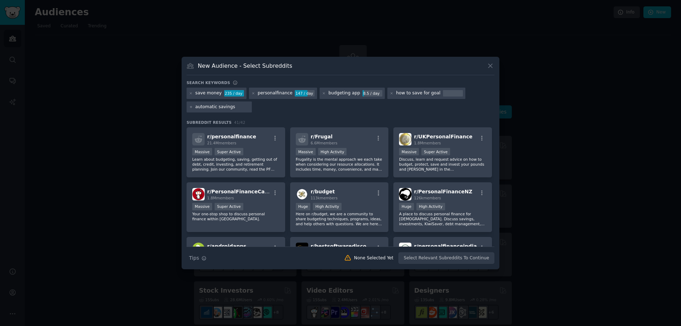 The width and height of the screenshot is (681, 326). I want to click on span: 126k members, so click(428, 198).